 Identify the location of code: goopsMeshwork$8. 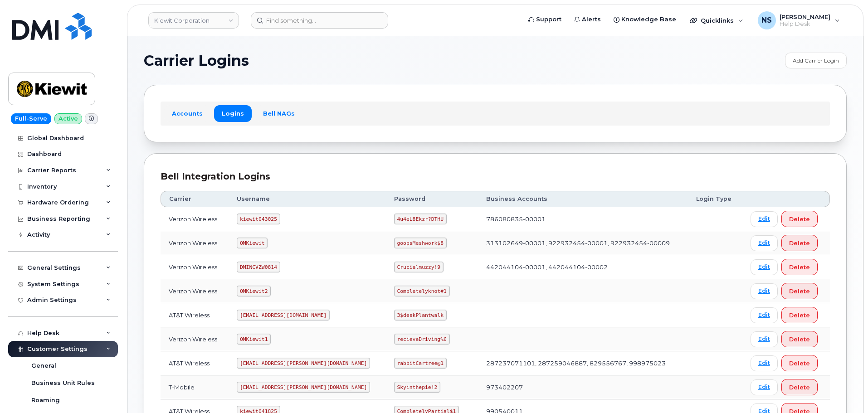
(420, 243).